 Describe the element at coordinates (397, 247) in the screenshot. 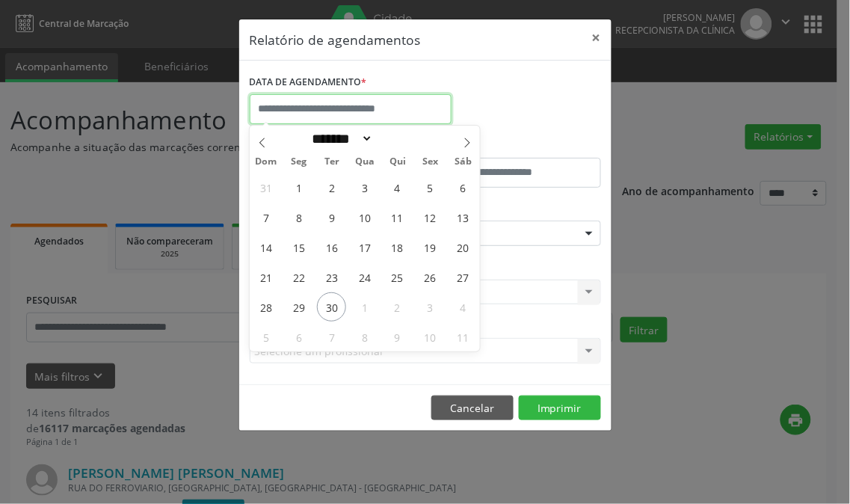

I see `span: Setembro 18, 2025` at that location.